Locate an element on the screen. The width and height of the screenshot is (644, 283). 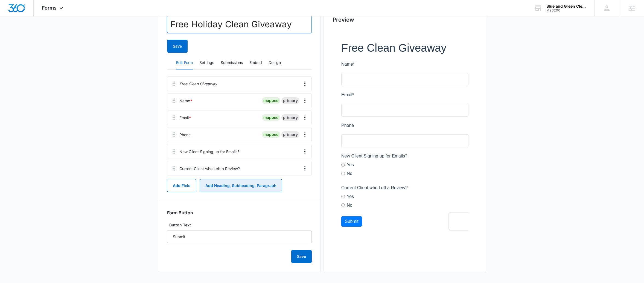
div: account id is located at coordinates (566, 11).